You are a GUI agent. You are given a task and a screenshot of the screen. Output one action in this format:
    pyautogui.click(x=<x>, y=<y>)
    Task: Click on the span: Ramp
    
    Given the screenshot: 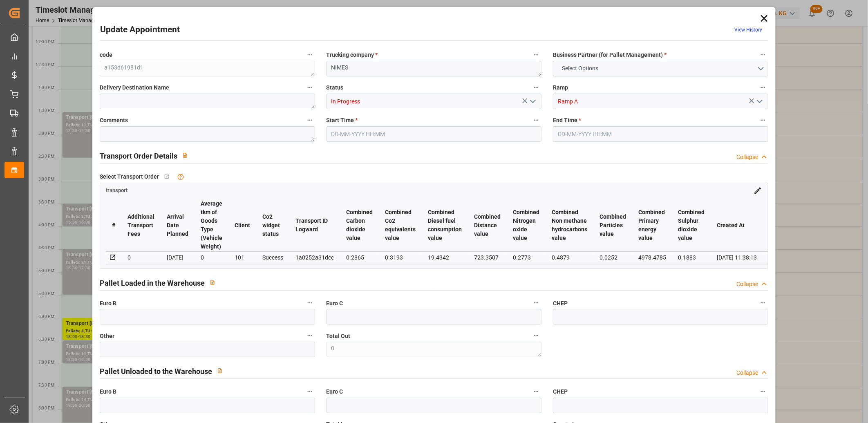 What is the action you would take?
    pyautogui.click(x=560, y=87)
    